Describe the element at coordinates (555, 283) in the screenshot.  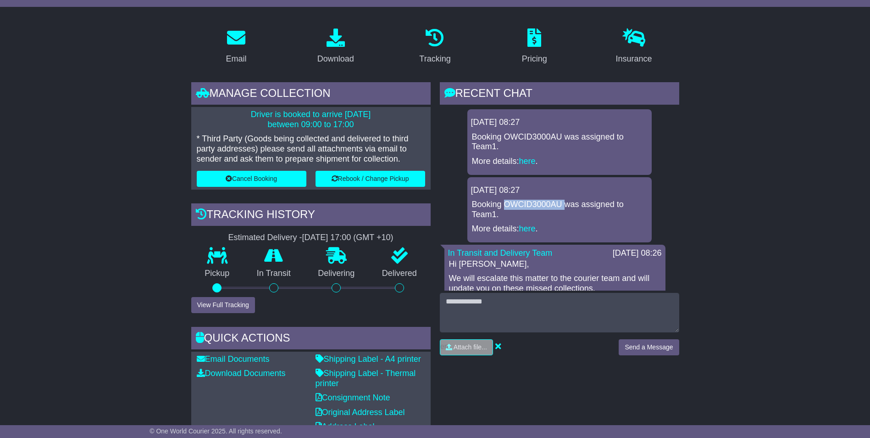
I see `p: We will escalate this matter to the courier team and will update you on these missed collections.` at that location.